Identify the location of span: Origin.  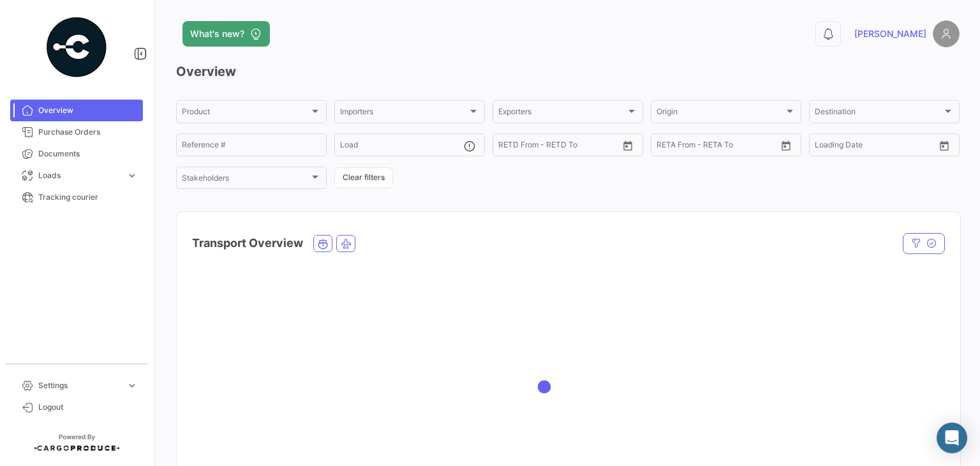
(721, 113).